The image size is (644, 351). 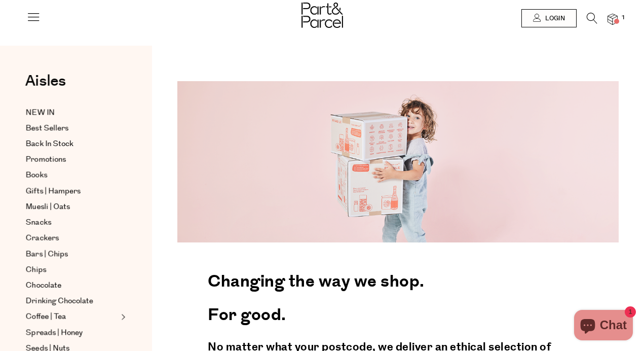 What do you see at coordinates (53, 191) in the screenshot?
I see `span: Gifts | Hampers` at bounding box center [53, 191].